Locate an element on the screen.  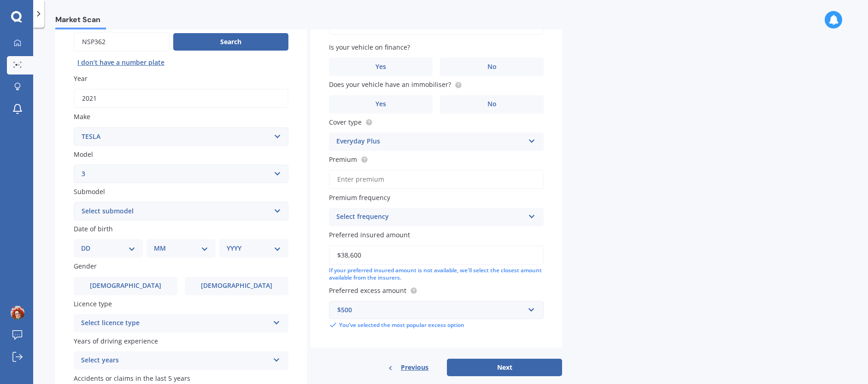
input: Enter plate number is located at coordinates (121, 42).